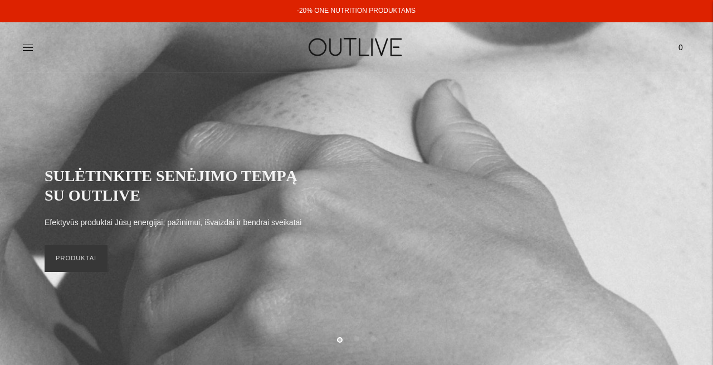 This screenshot has height=365, width=713. Describe the element at coordinates (357, 339) in the screenshot. I see `button: Move carousel to slide 2` at that location.